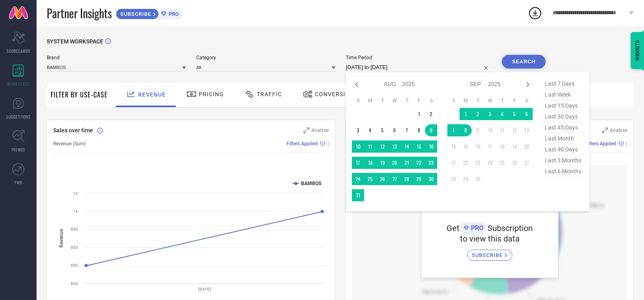  What do you see at coordinates (302, 144) in the screenshot?
I see `span: Filters Applied` at bounding box center [302, 144].